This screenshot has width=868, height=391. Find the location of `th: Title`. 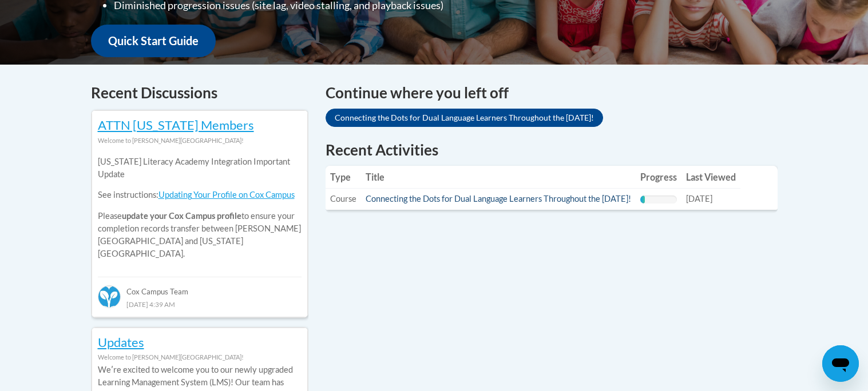

th: Title is located at coordinates (498, 177).